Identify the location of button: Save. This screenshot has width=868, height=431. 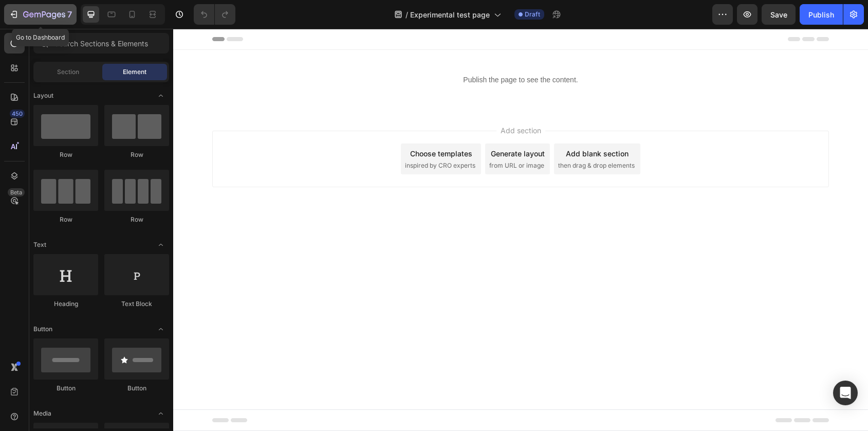
(778, 15).